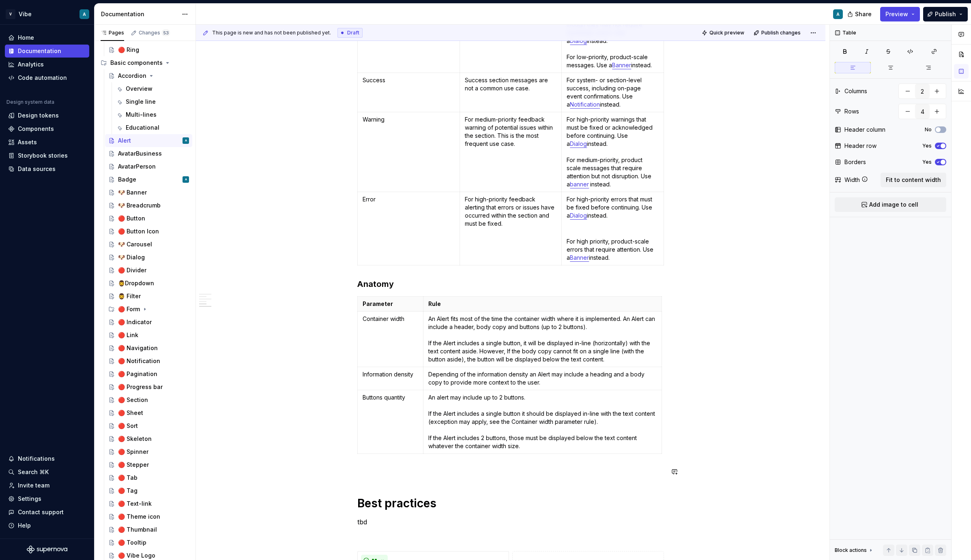 This screenshot has width=971, height=560. I want to click on div: Pages, so click(113, 33).